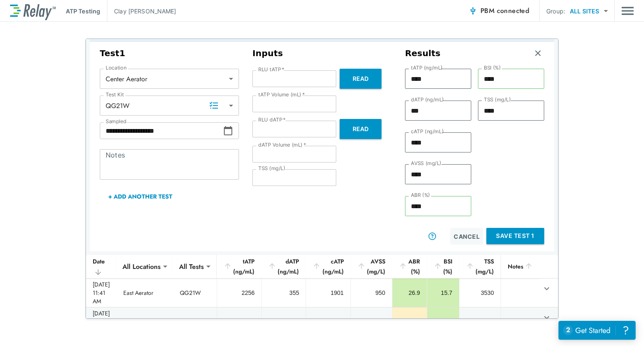  I want to click on p: Group:, so click(556, 11).